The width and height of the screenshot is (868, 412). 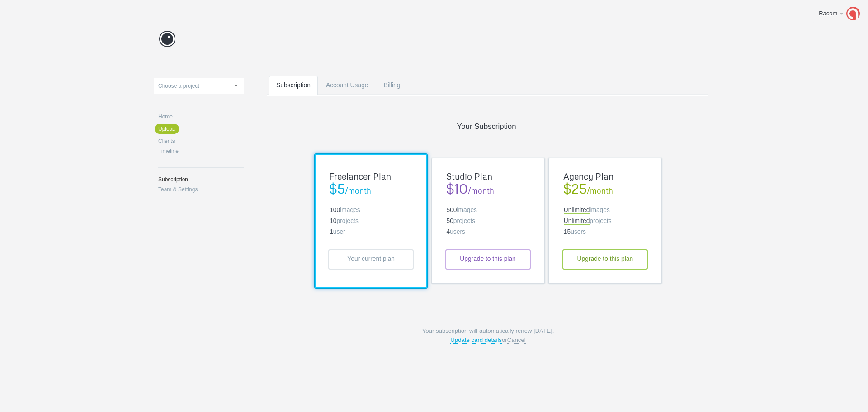 I want to click on strong: 15, so click(x=567, y=231).